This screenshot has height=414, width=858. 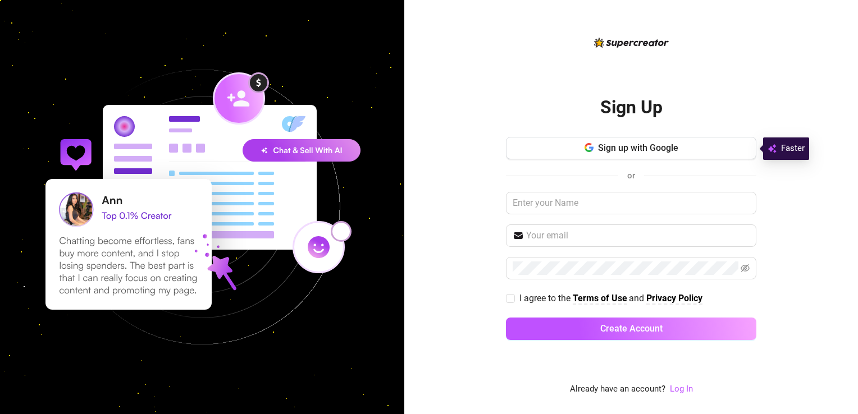 I want to click on strong: Privacy Policy, so click(x=674, y=298).